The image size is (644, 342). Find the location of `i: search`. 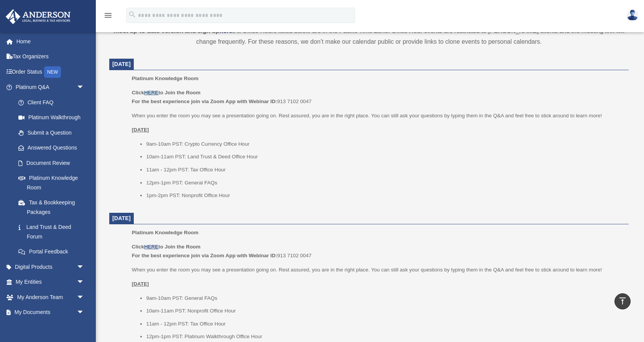

i: search is located at coordinates (132, 14).